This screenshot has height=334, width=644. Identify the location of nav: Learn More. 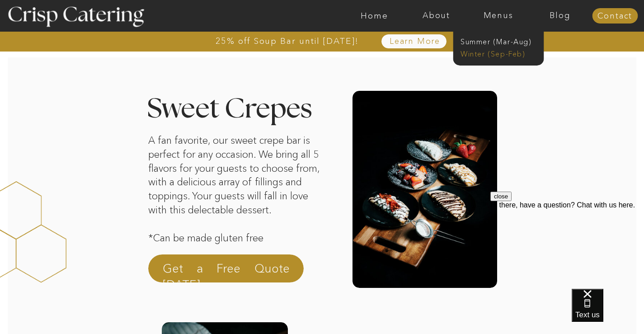
(415, 42).